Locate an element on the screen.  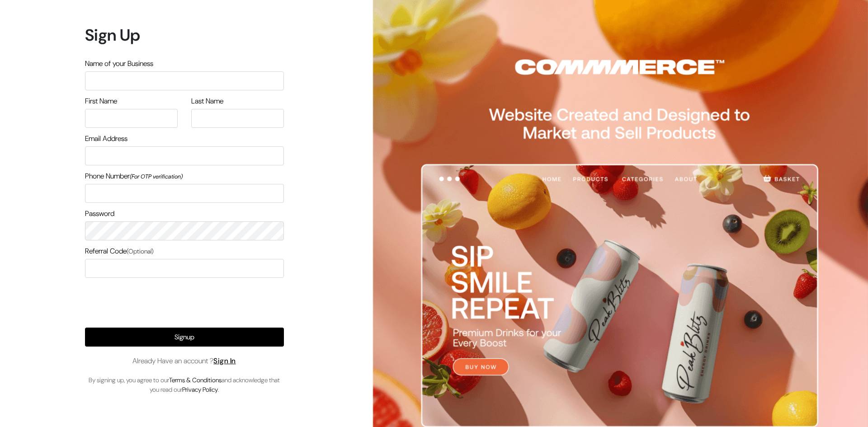
span: (Optional) is located at coordinates (140, 251).